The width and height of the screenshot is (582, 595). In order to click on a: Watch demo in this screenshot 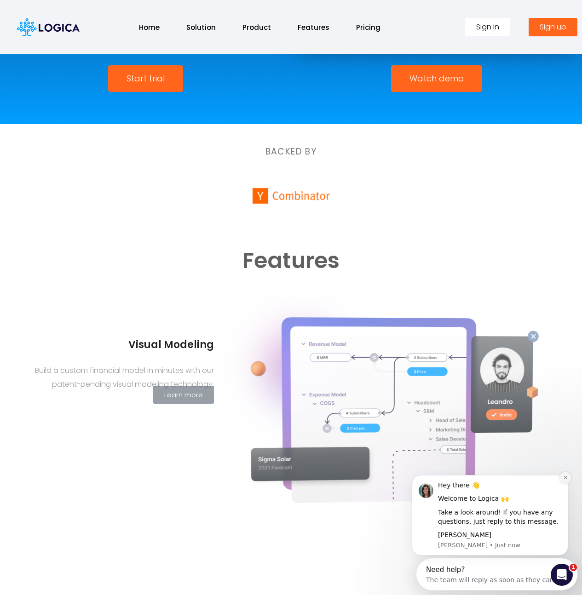, I will do `click(436, 79)`.